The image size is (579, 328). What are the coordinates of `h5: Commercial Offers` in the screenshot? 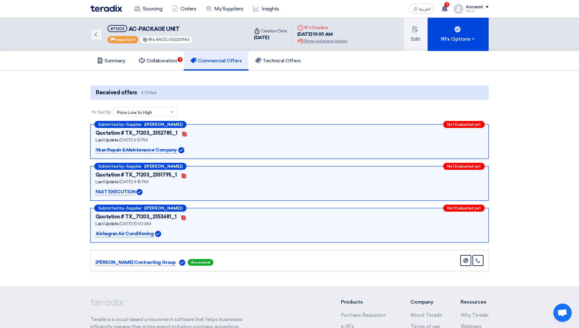 It's located at (216, 61).